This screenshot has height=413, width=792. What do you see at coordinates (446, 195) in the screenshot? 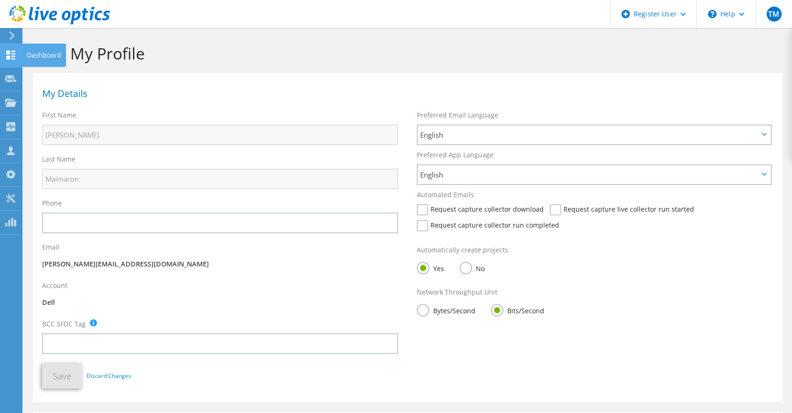
I see `label: Automated Emails` at bounding box center [446, 195].